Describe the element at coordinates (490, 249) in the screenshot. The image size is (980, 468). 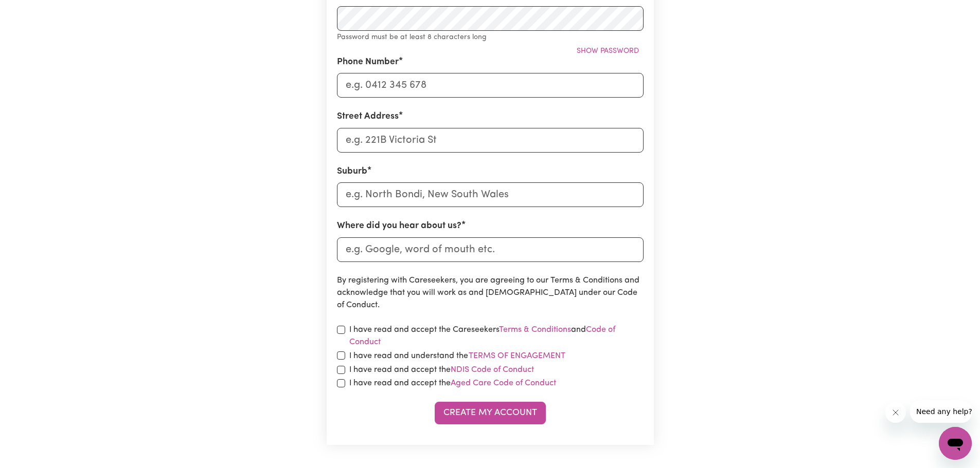
I see `input: e.g. Google, word of mouth etc.` at that location.